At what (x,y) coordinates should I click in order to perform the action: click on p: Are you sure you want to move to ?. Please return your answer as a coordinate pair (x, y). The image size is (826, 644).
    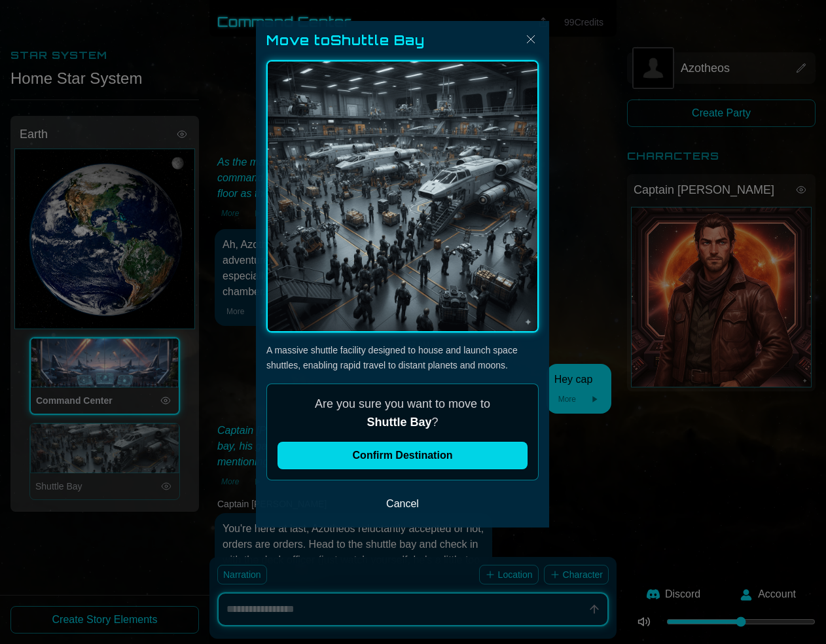
    Looking at the image, I should click on (403, 413).